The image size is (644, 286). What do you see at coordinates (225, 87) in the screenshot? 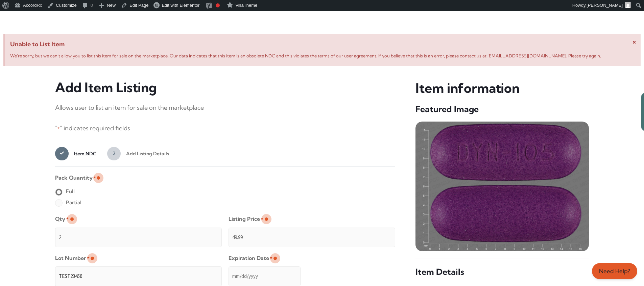
I see `h3: Add Item Listing` at bounding box center [225, 87].